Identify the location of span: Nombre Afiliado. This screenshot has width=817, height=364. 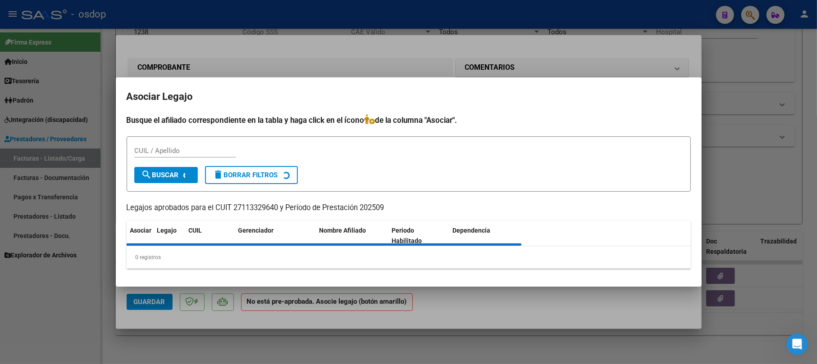
(343, 231).